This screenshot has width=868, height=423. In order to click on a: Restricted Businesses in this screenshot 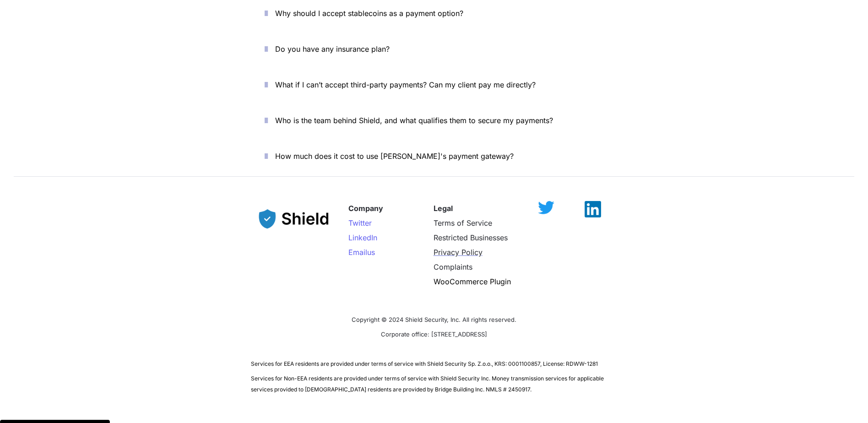, I will do `click(470, 238)`.